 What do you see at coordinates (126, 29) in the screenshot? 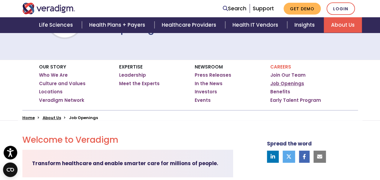
I see `h1: Job Openings` at bounding box center [126, 29].